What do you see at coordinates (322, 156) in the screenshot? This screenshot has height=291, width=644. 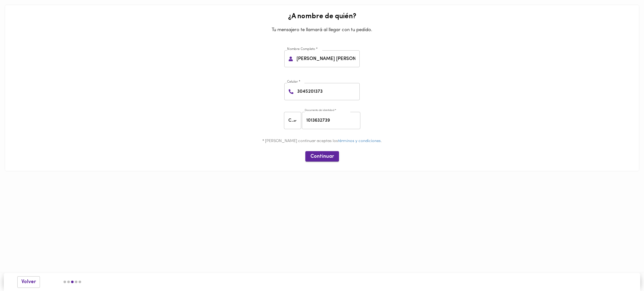 I see `button: Continuar` at bounding box center [322, 156].